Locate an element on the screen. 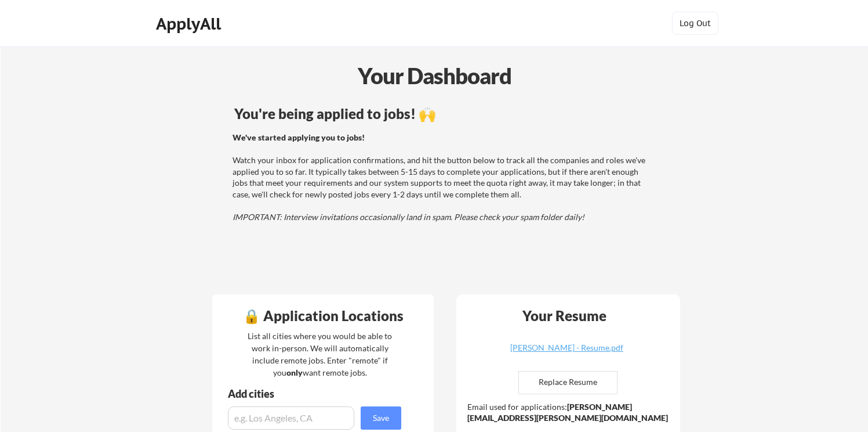 This screenshot has height=432, width=868. div: 🔒 Application Locations is located at coordinates (323, 316).